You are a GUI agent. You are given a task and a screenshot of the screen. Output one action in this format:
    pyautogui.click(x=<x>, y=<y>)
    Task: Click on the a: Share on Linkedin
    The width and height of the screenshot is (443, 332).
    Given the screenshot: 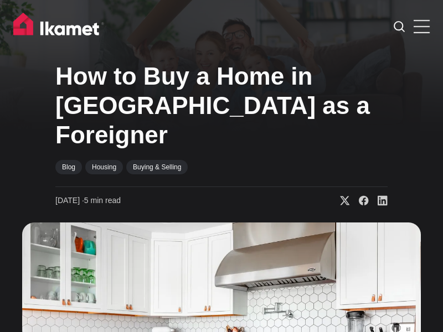 What is the action you would take?
    pyautogui.click(x=378, y=201)
    